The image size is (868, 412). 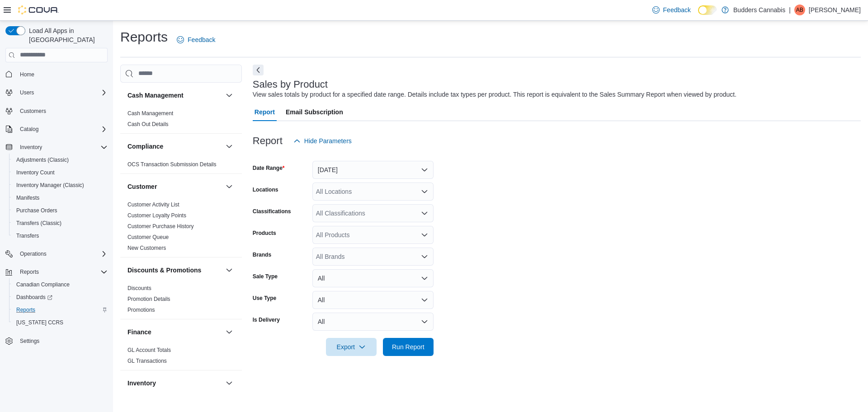 What do you see at coordinates (141, 310) in the screenshot?
I see `a: Promotions` at bounding box center [141, 310].